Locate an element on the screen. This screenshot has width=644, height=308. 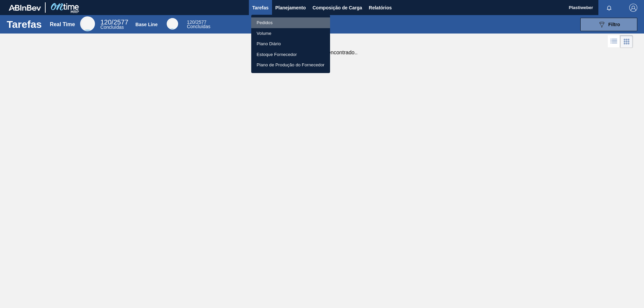
li: Plano de Produção do Fornecedor is located at coordinates (291, 65).